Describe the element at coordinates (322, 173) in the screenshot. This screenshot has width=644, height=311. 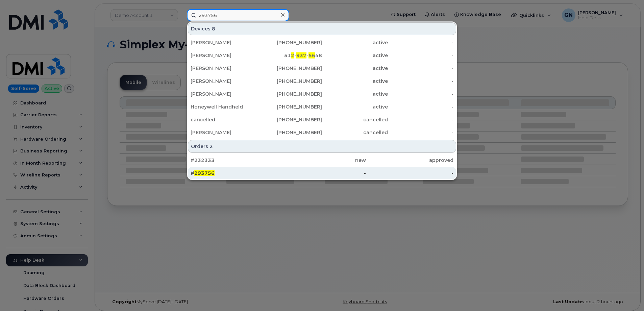
I see `a: #293756--` at that location.